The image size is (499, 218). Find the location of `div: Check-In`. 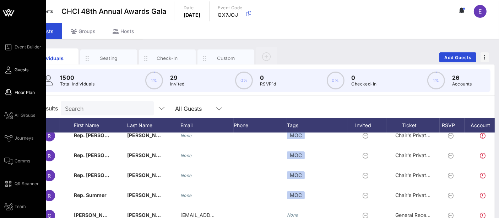

div: Check-In is located at coordinates (167, 58).